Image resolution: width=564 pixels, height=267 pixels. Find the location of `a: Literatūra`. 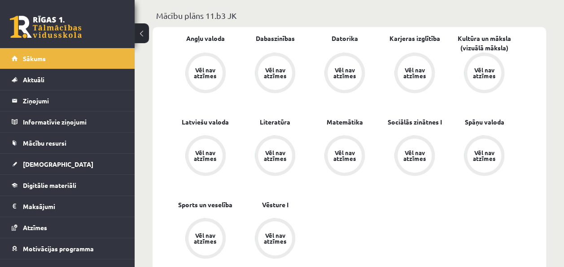

a: Literatūra is located at coordinates (275, 122).